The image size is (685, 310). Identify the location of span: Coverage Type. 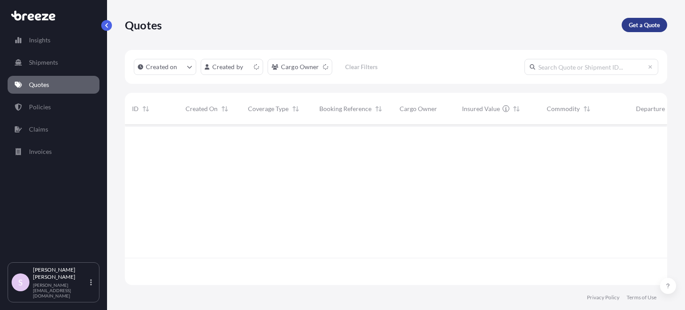
(268, 109).